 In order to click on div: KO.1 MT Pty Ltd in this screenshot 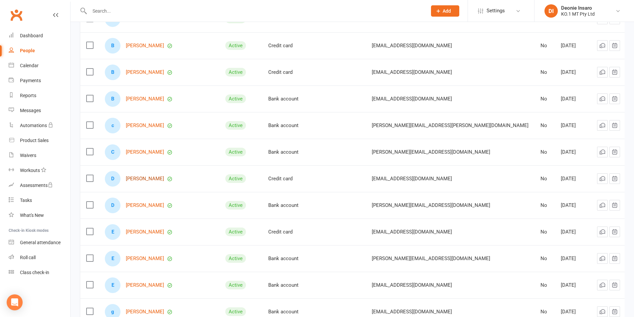, I will do `click(578, 14)`.